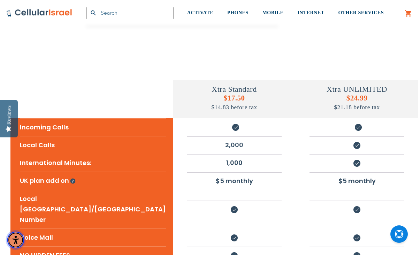  What do you see at coordinates (357, 107) in the screenshot?
I see `span: $21.18 before tax` at bounding box center [357, 107].